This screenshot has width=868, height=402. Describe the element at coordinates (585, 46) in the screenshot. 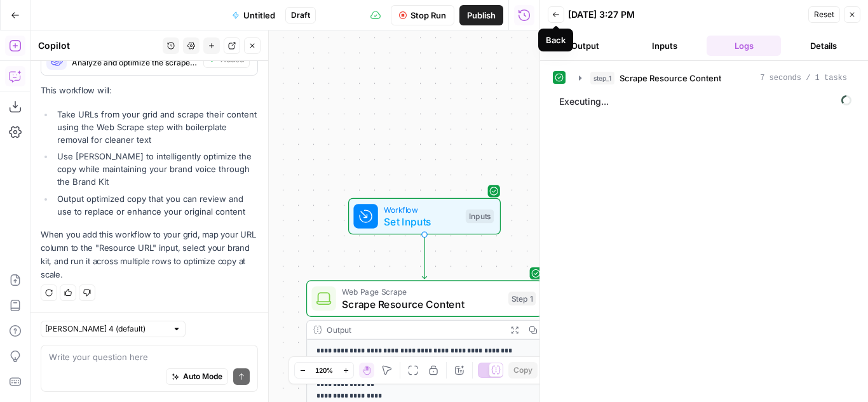

I see `button: Output` at that location.